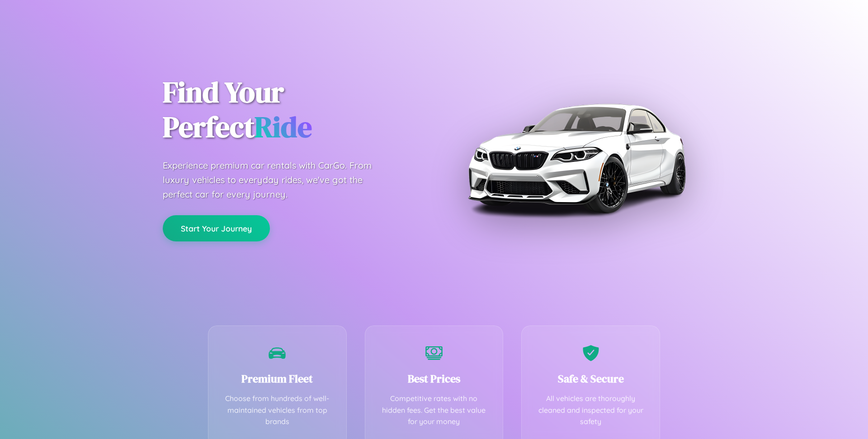 This screenshot has width=868, height=439. I want to click on p: Choose from hundreds of well-maintained vehicles from top brands, so click(277, 410).